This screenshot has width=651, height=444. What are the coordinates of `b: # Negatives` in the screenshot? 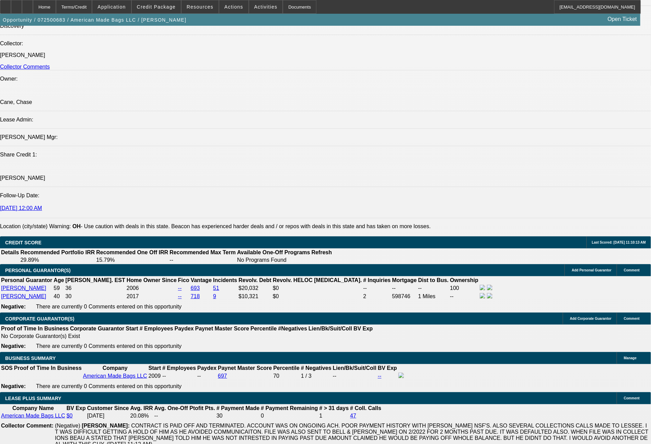 It's located at (316, 368).